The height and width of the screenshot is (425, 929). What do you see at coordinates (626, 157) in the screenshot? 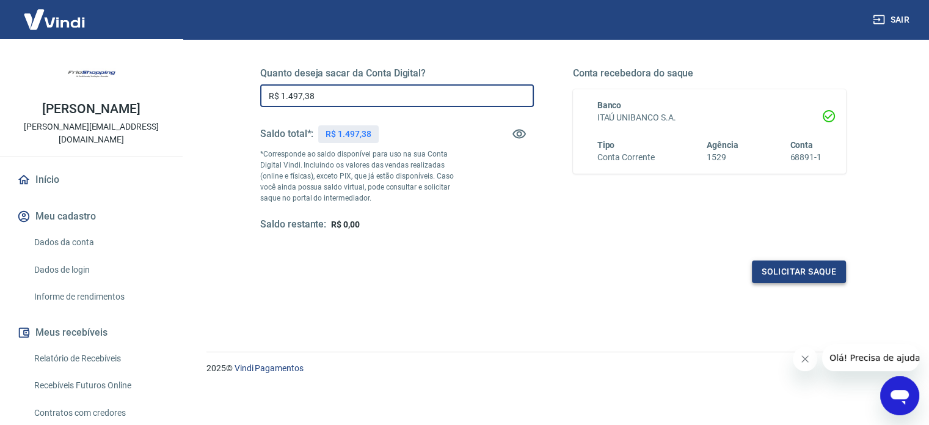
I see `h6: Conta Corrente` at bounding box center [626, 157].